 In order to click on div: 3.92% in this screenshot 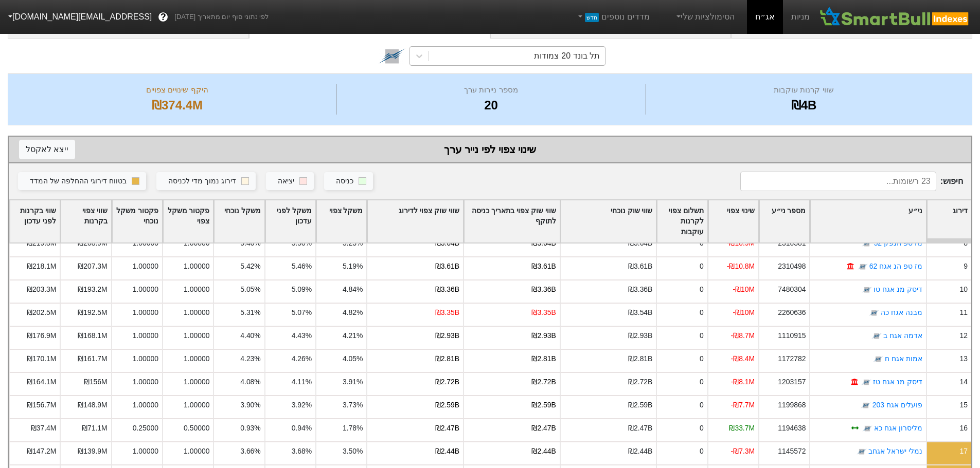, I will do `click(301, 405)`.